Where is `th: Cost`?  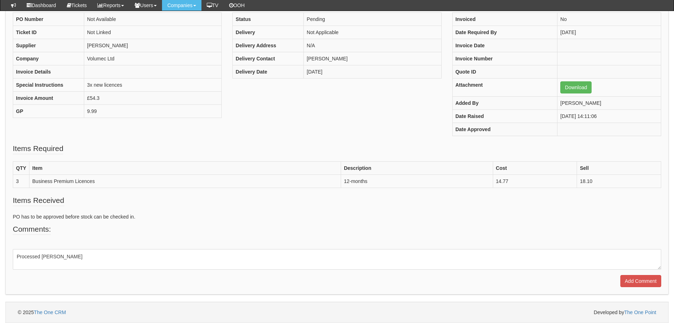 th: Cost is located at coordinates (534, 168).